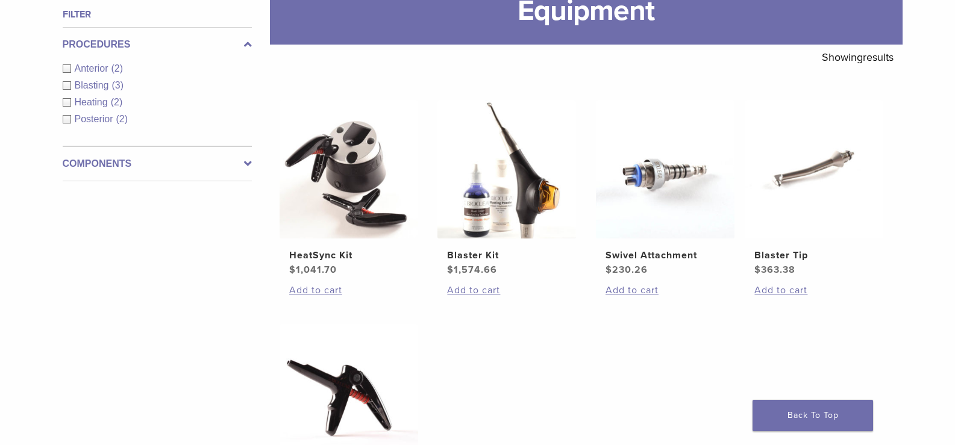  Describe the element at coordinates (118, 85) in the screenshot. I see `span: (3)` at that location.